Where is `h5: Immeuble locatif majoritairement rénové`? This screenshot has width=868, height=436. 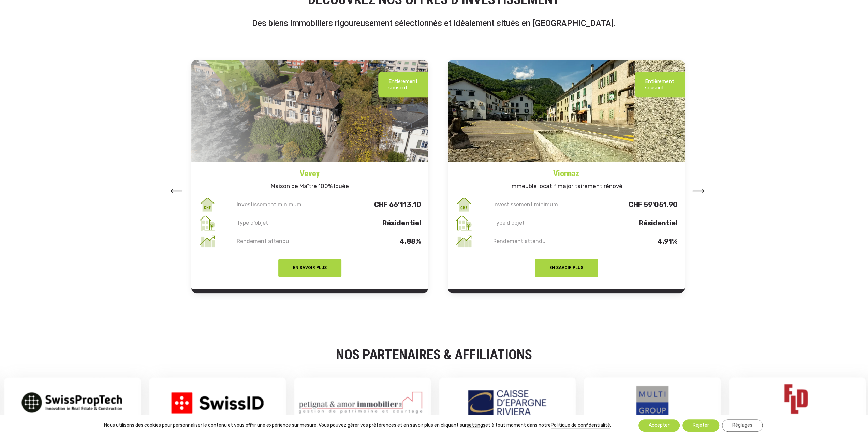 h5: Immeuble locatif majoritairement rénové is located at coordinates (566, 187).